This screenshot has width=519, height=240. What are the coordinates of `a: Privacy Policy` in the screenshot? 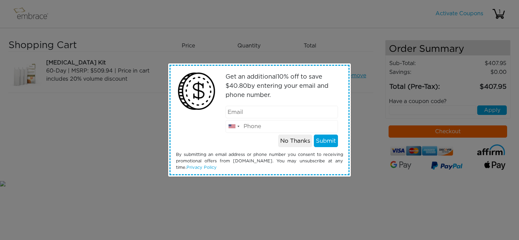 It's located at (201, 168).